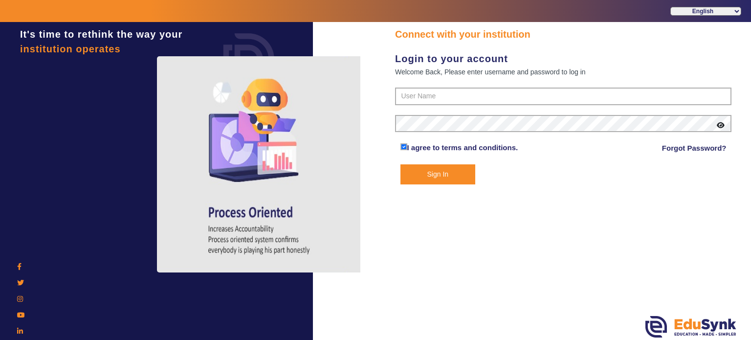 This screenshot has width=751, height=340. I want to click on a: Forgot Password?, so click(694, 148).